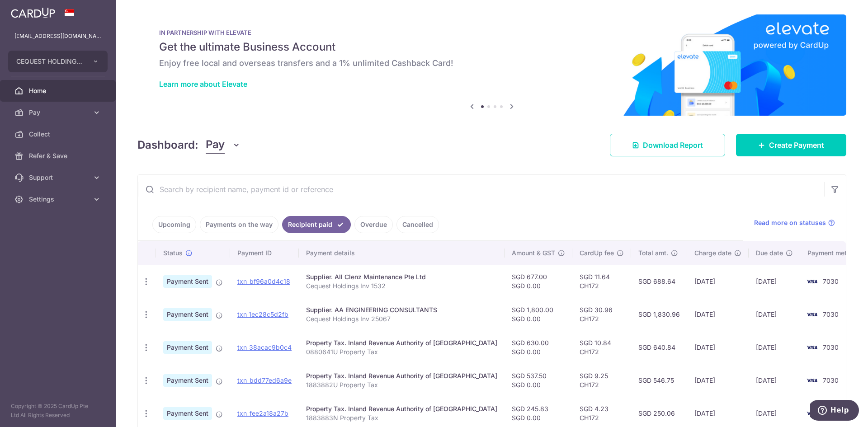 Image resolution: width=868 pixels, height=427 pixels. What do you see at coordinates (659, 314) in the screenshot?
I see `td: SGD 1,830.96` at bounding box center [659, 314].